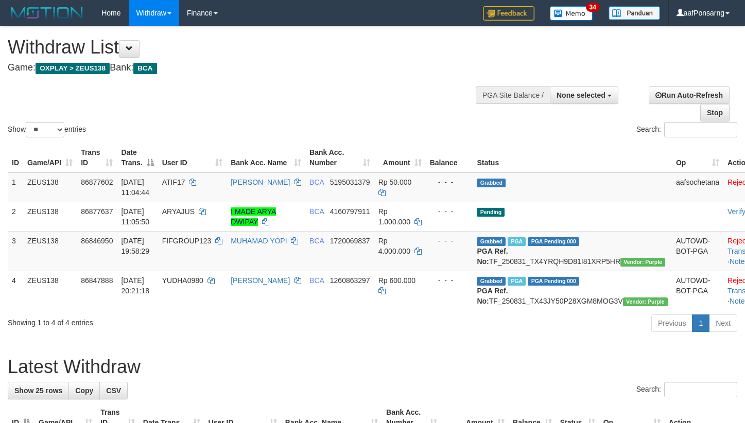 This screenshot has width=745, height=423. What do you see at coordinates (715, 113) in the screenshot?
I see `a: Stop` at bounding box center [715, 113].